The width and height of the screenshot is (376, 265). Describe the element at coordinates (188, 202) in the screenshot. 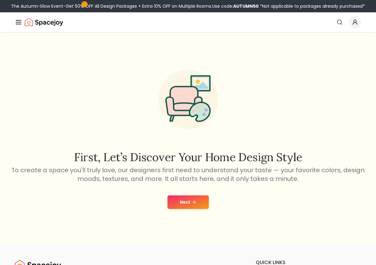

I see `button: Next` at that location.